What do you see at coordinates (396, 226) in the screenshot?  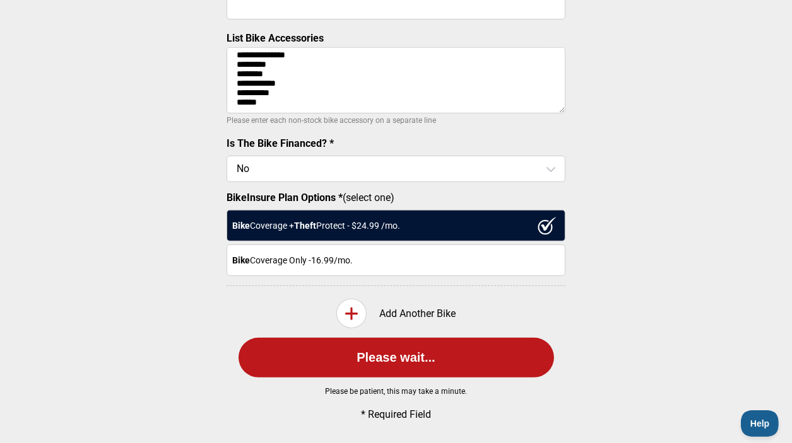 I see `div: Coverage + Protect - $ 24.99 /mo.` at bounding box center [396, 226].